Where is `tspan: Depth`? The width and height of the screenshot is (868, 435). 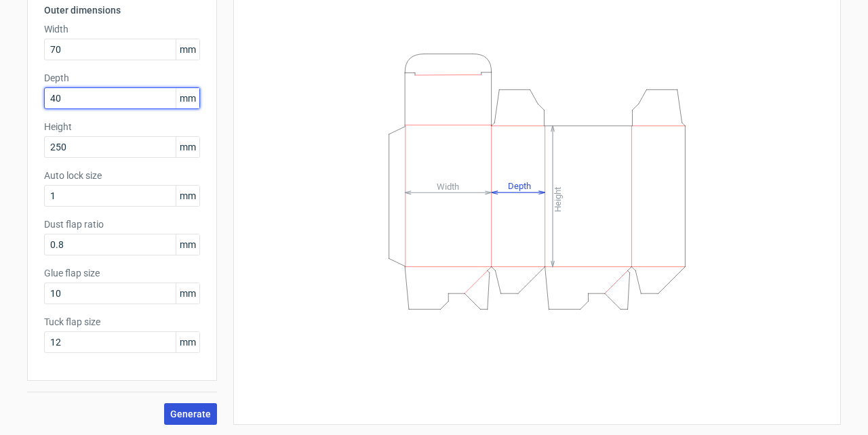 tspan: Depth is located at coordinates (519, 186).